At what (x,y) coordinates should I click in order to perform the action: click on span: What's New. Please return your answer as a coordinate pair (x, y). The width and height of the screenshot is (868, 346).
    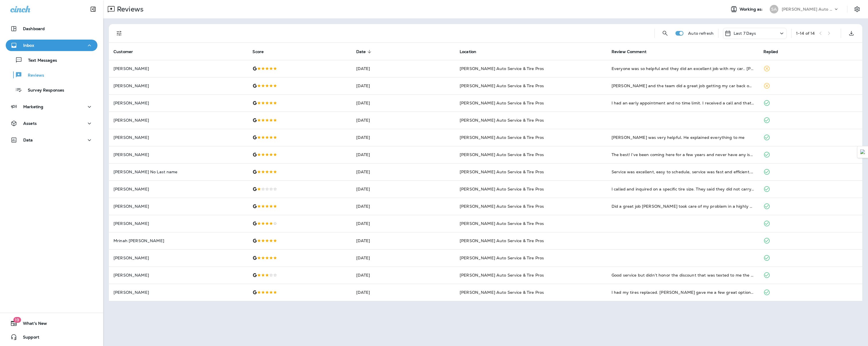
    Looking at the image, I should click on (32, 324).